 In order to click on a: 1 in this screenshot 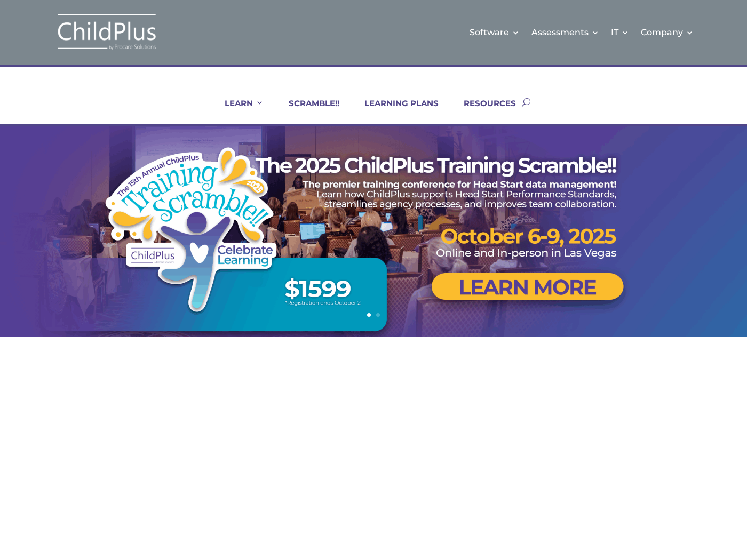, I will do `click(369, 314)`.